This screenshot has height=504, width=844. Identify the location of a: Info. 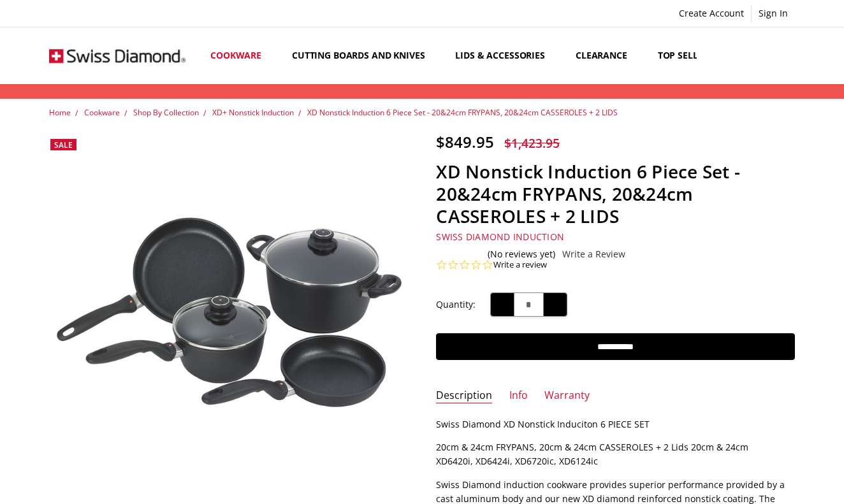
(518, 396).